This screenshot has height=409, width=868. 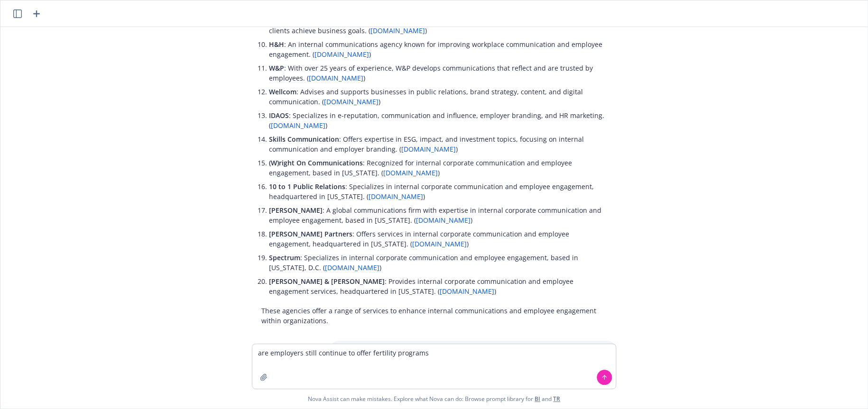 I want to click on span: Skills Communication, so click(x=304, y=139).